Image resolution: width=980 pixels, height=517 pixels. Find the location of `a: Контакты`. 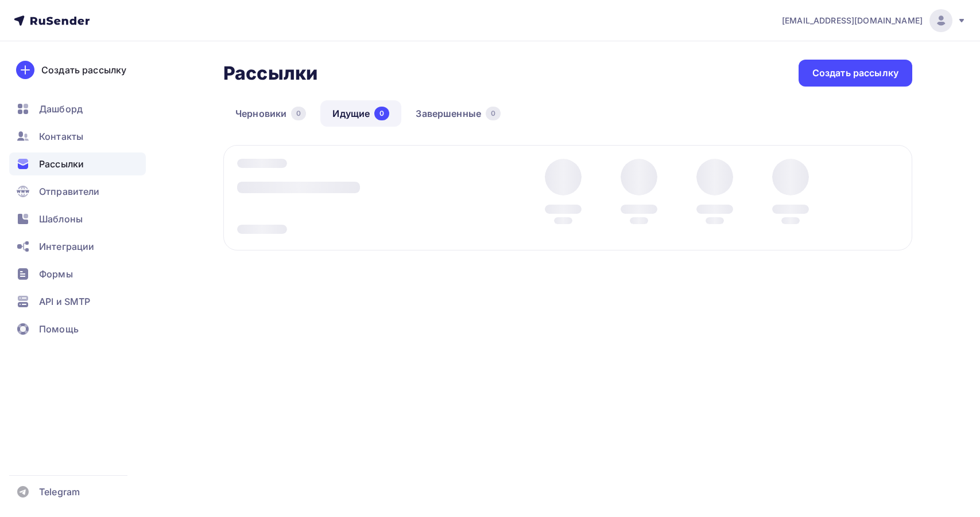

a: Контакты is located at coordinates (77, 137).